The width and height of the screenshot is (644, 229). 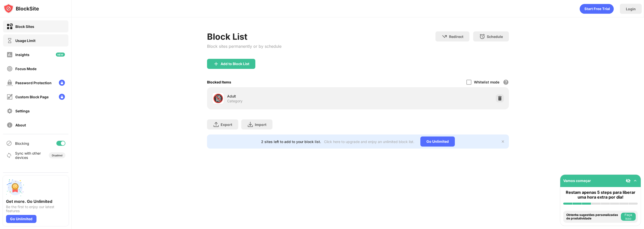 What do you see at coordinates (9, 144) in the screenshot?
I see `img: blocking-icon.svg` at bounding box center [9, 144].